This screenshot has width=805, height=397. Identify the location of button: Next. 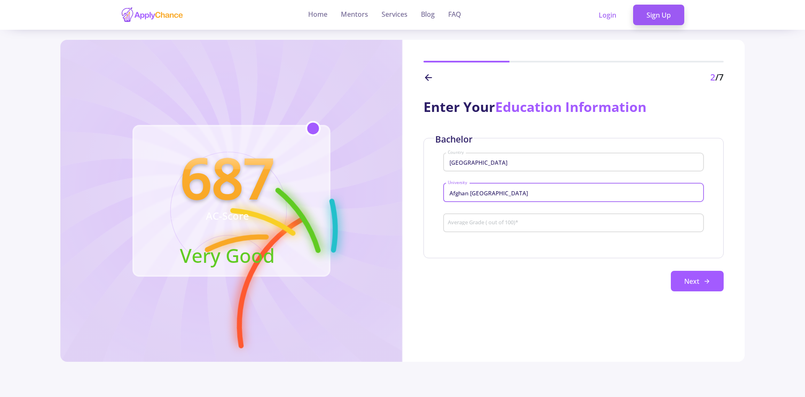
(697, 281).